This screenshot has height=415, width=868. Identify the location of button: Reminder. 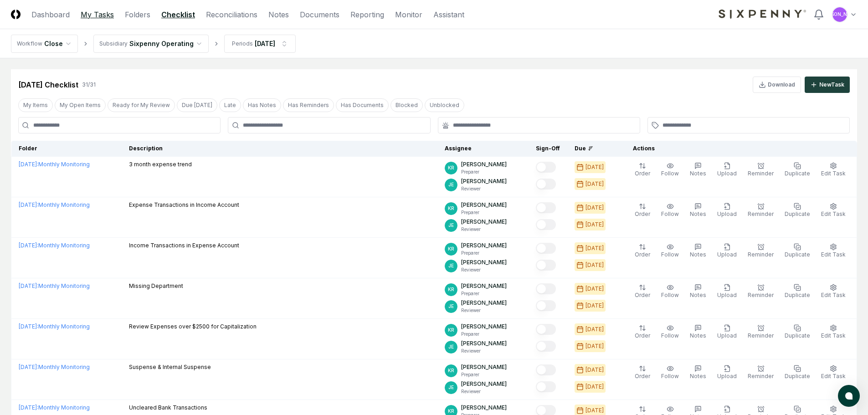
(760, 210).